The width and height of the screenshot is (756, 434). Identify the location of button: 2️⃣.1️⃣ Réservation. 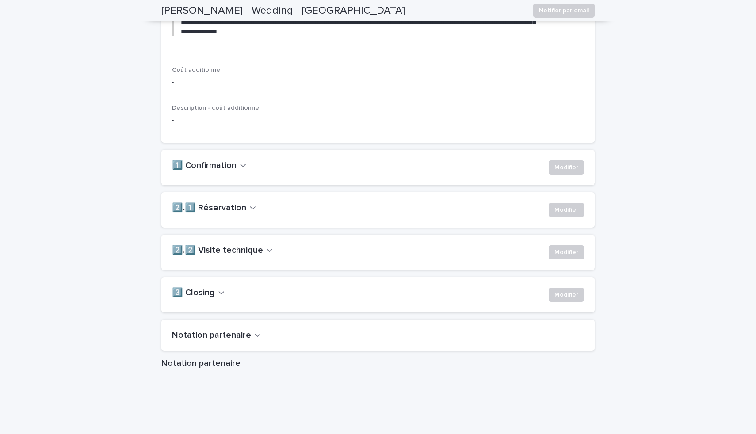
(214, 208).